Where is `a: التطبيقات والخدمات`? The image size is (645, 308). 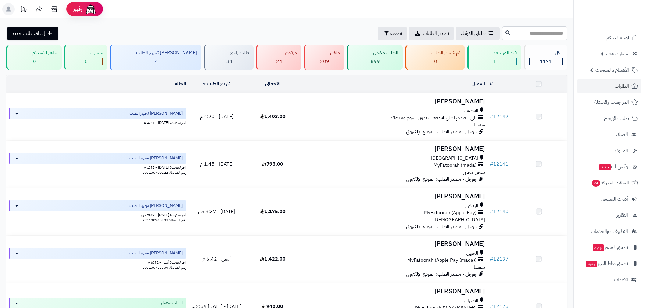
a: التطبيقات والخدمات is located at coordinates (609, 232).